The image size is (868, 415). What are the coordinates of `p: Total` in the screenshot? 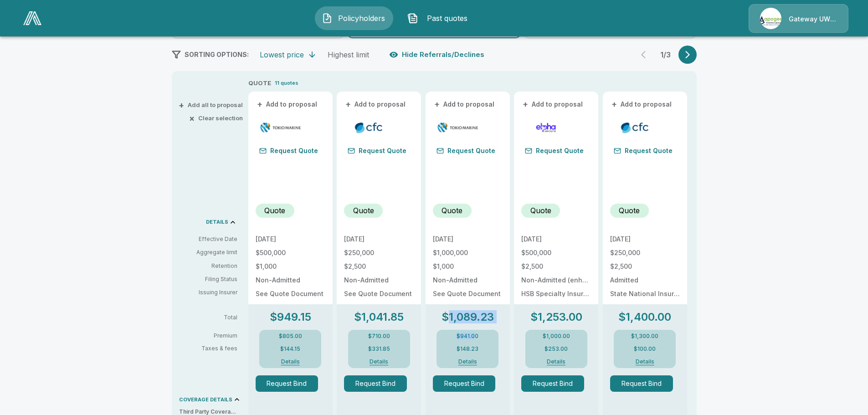 It's located at (212, 318).